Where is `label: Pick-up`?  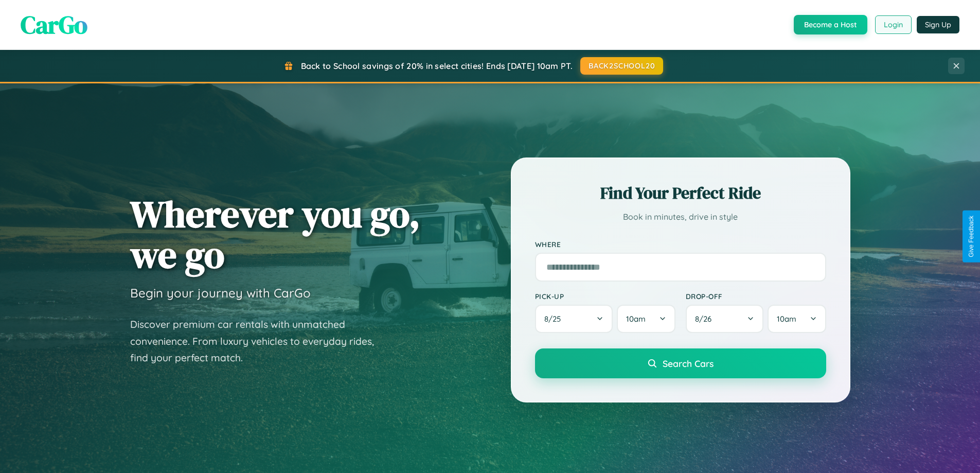
label: Pick-up is located at coordinates (605, 296).